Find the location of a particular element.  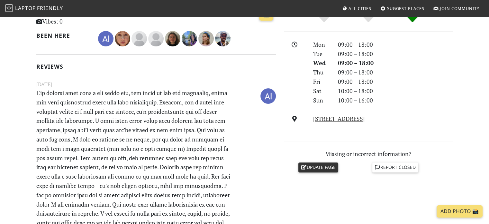

span: Carlos Monteiro is located at coordinates (223, 38).